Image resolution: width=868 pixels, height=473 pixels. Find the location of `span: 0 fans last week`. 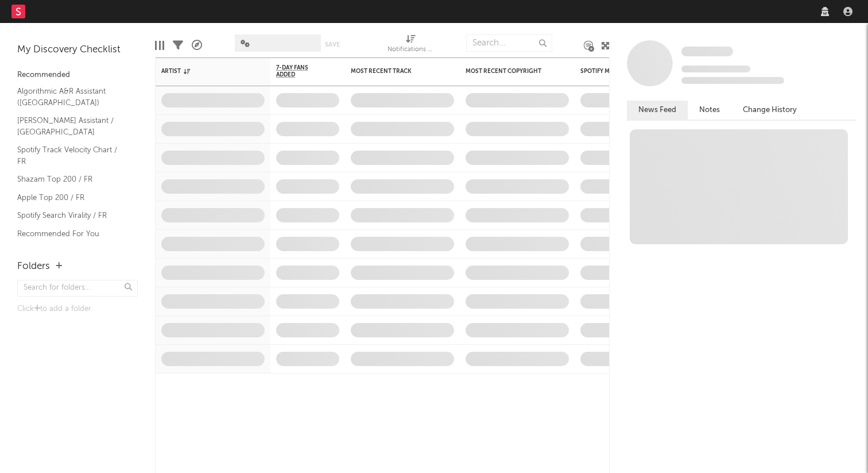

span: 0 fans last week is located at coordinates (732, 80).